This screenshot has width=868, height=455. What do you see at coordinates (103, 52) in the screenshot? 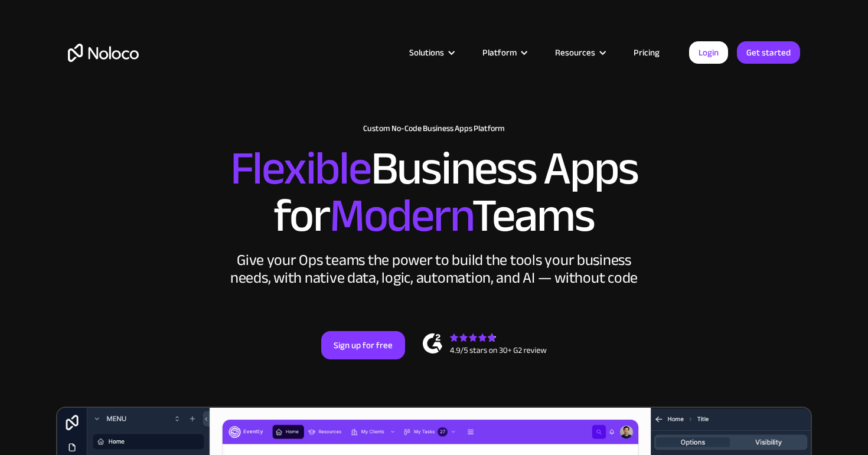
I see `a: home` at bounding box center [103, 52].